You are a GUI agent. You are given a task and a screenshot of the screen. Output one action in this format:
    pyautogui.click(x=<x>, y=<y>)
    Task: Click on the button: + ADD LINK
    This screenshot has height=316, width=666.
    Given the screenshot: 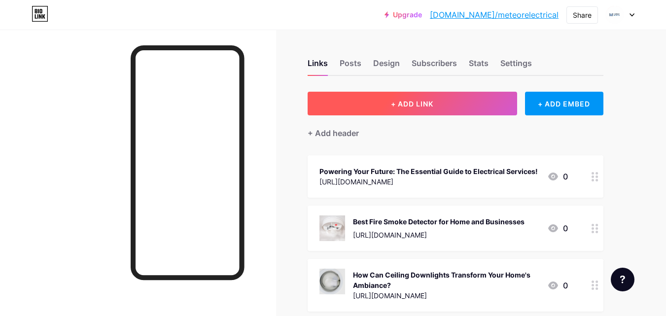 What is the action you would take?
    pyautogui.click(x=412, y=104)
    